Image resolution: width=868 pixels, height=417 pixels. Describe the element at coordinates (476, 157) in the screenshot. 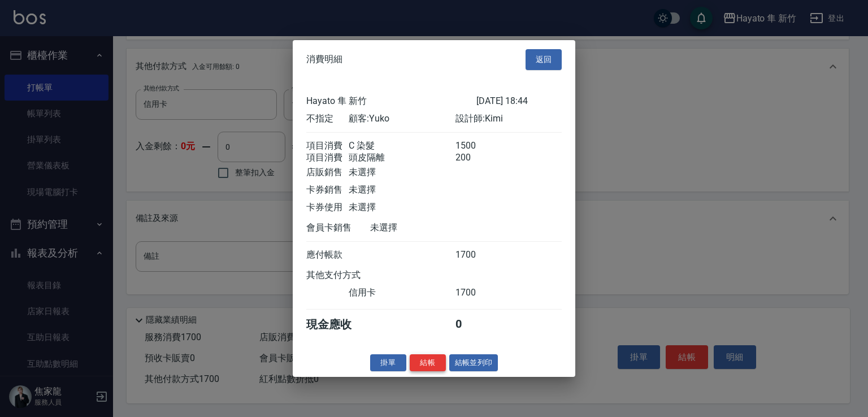

I see `div: 200` at that location.